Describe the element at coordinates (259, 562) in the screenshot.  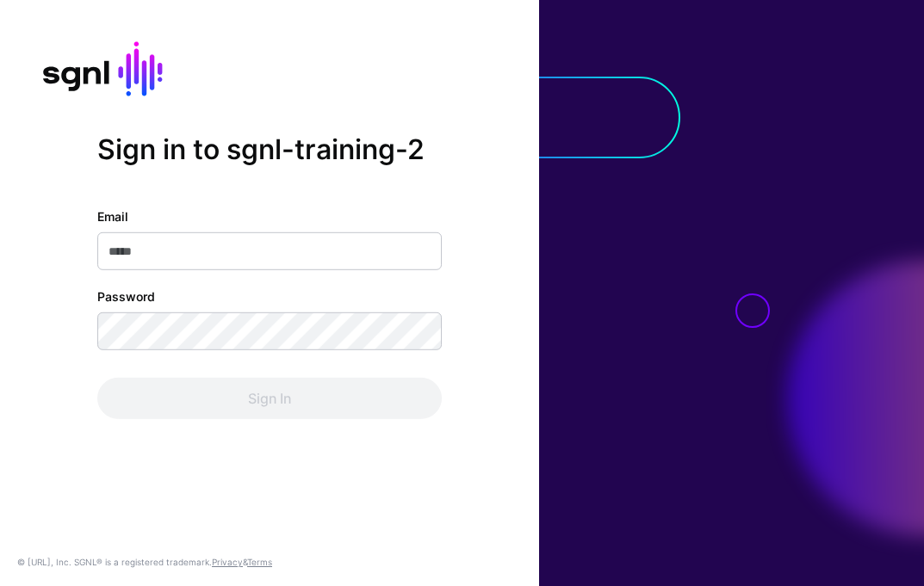
I see `a: Terms` at that location.